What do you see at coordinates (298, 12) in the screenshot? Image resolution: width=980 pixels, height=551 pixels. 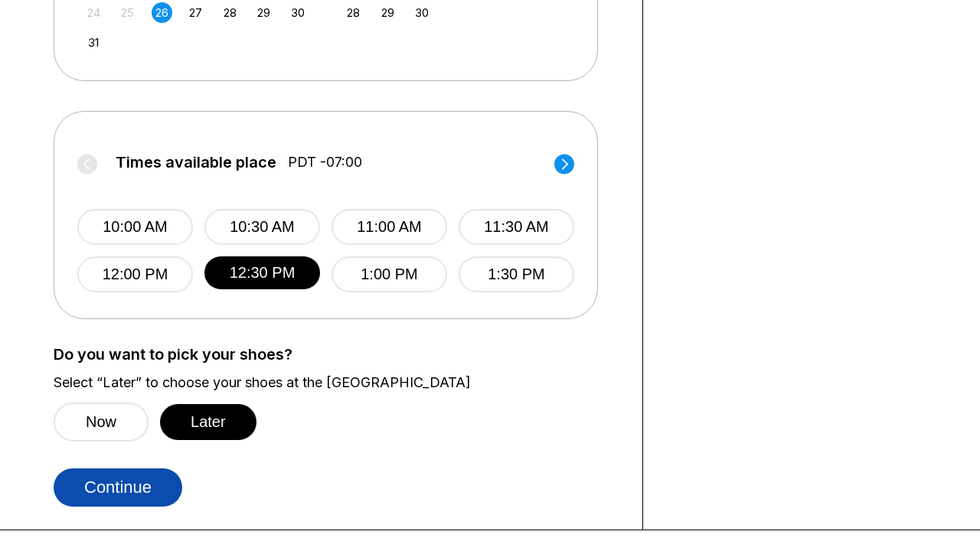 I see `div: Choose Saturday, August 30th, 2025` at bounding box center [298, 12].